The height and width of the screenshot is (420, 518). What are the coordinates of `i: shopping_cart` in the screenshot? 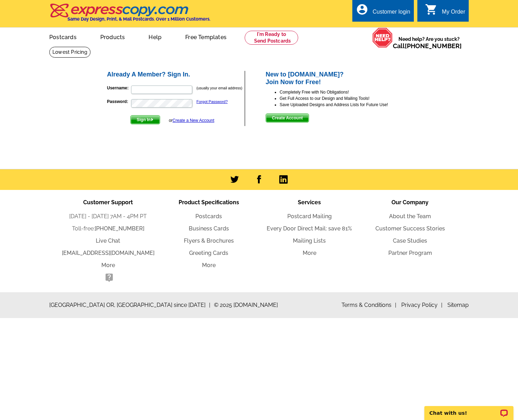 It's located at (431, 9).